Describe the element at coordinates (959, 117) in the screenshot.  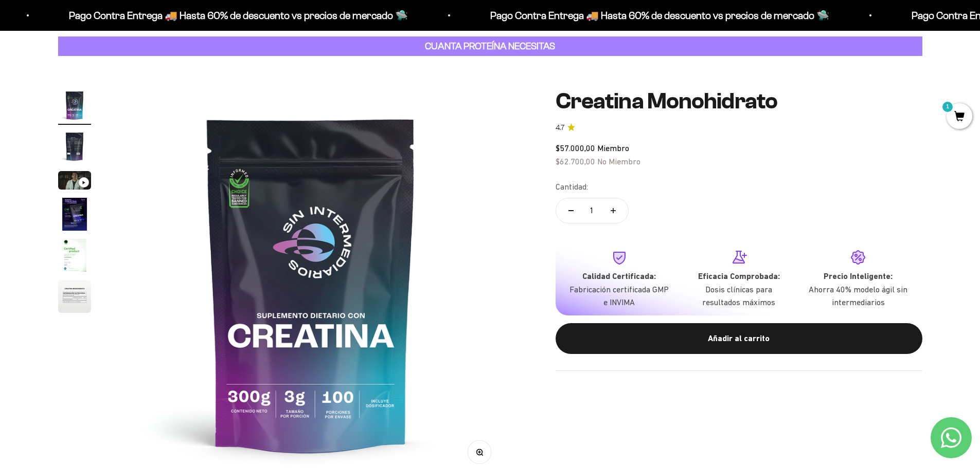
I see `a: 1` at that location.